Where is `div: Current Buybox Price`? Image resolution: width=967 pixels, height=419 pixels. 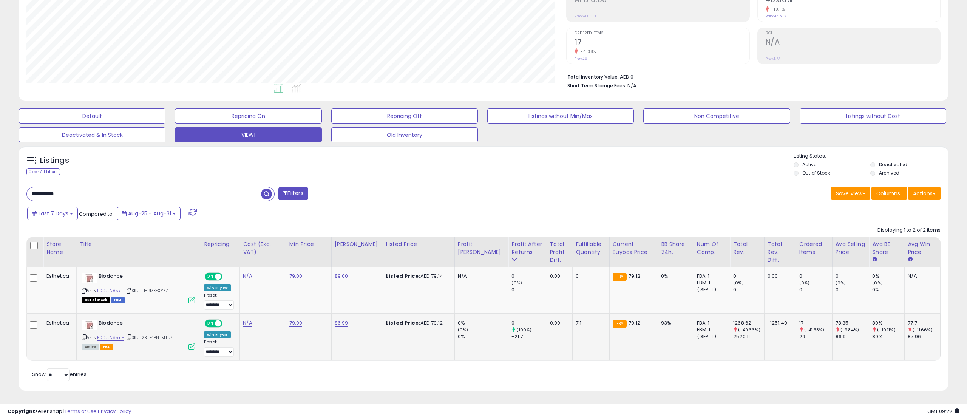 div: Current Buybox Price is located at coordinates (633, 248).